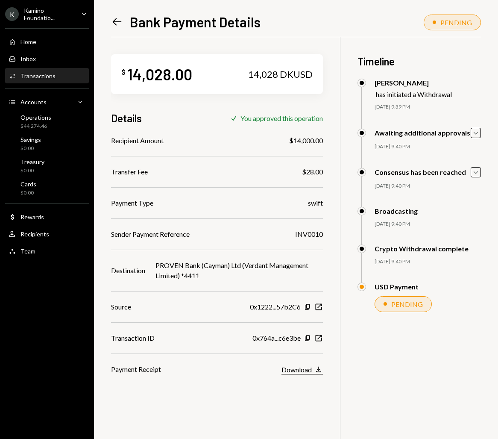  Describe the element at coordinates (302, 370) in the screenshot. I see `button: Download` at that location.